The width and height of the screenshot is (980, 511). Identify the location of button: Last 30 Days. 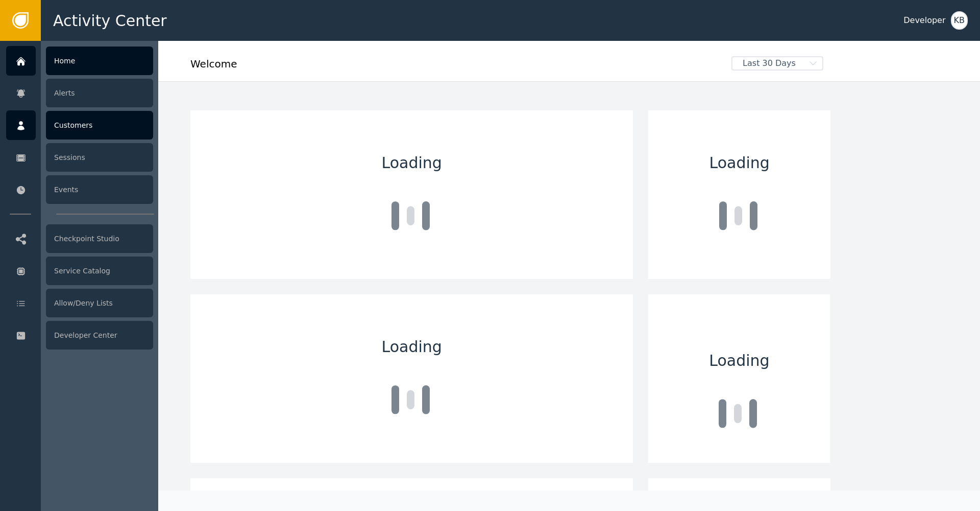
(777, 63).